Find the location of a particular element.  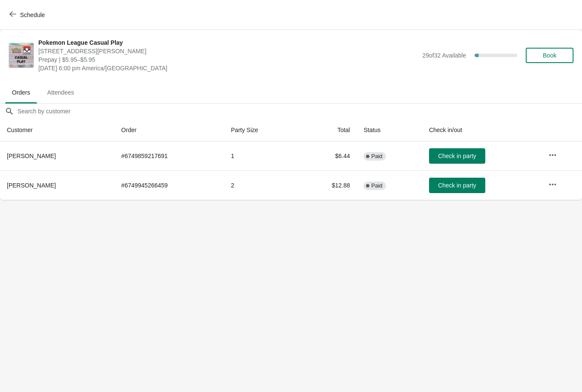

th: Party Size is located at coordinates (261, 130).